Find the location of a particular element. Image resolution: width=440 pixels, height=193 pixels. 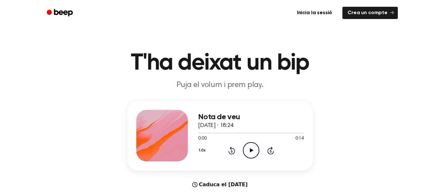

font: 0:14 is located at coordinates (299, 138).